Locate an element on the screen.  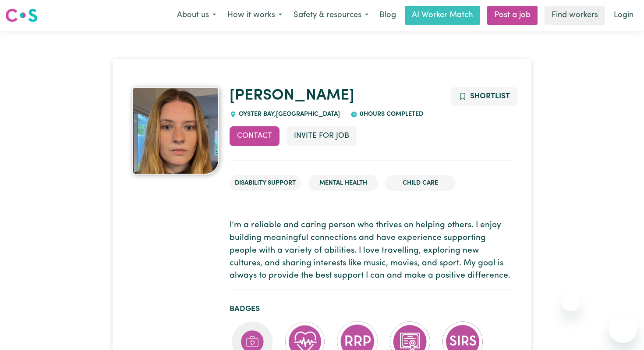
img: Careseekers logo is located at coordinates (22, 15).